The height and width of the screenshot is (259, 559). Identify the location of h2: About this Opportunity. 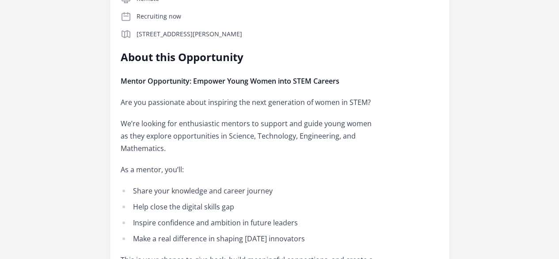
(250, 57).